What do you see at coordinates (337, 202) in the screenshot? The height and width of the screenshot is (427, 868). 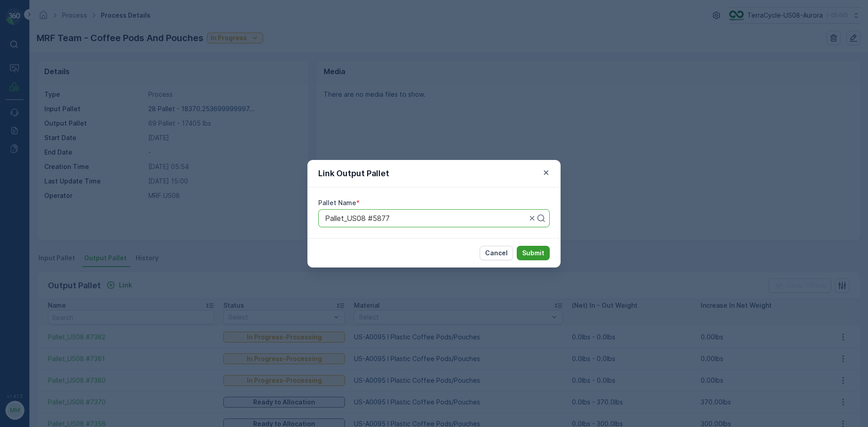 I see `label: Pallet Name` at bounding box center [337, 202].